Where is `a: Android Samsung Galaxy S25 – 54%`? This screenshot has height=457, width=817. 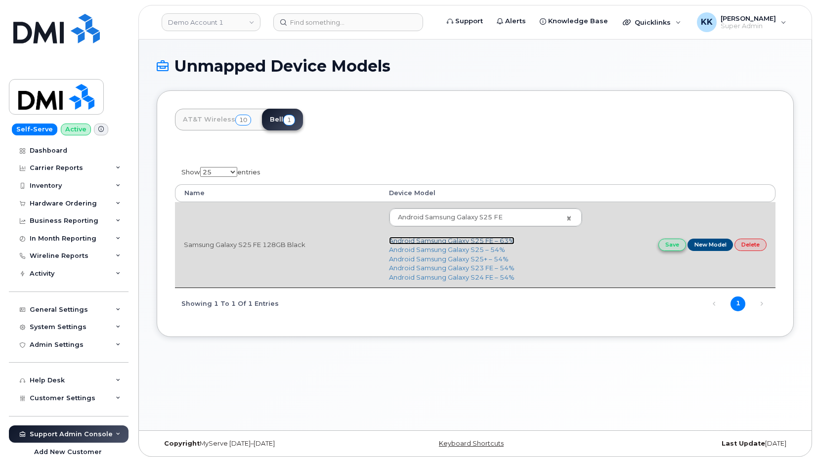
a: Android Samsung Galaxy S25 – 54% is located at coordinates (447, 250).